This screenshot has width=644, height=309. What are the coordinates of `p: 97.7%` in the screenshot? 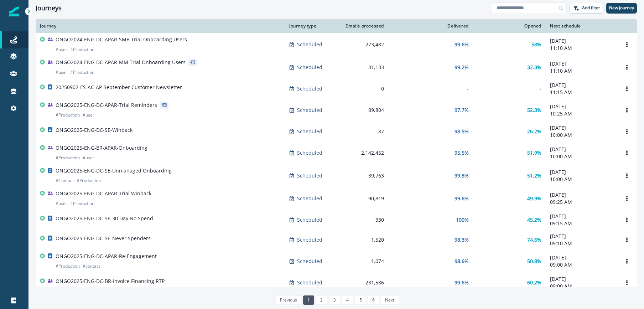 It's located at (462, 110).